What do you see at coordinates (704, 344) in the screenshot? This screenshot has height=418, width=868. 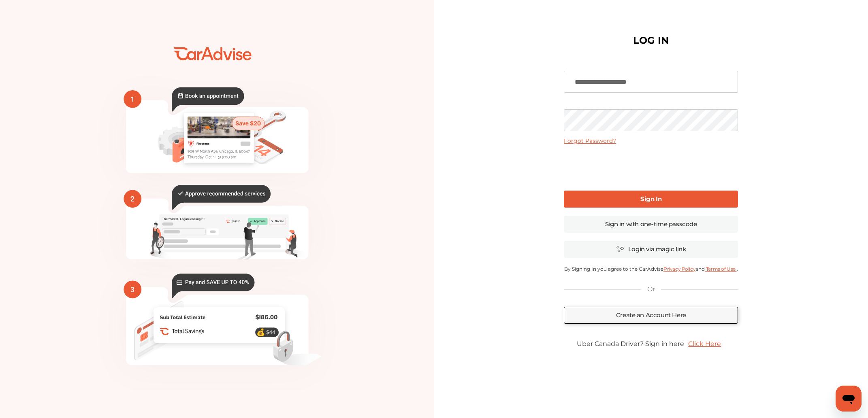 I see `a: Click Here` at bounding box center [704, 344].